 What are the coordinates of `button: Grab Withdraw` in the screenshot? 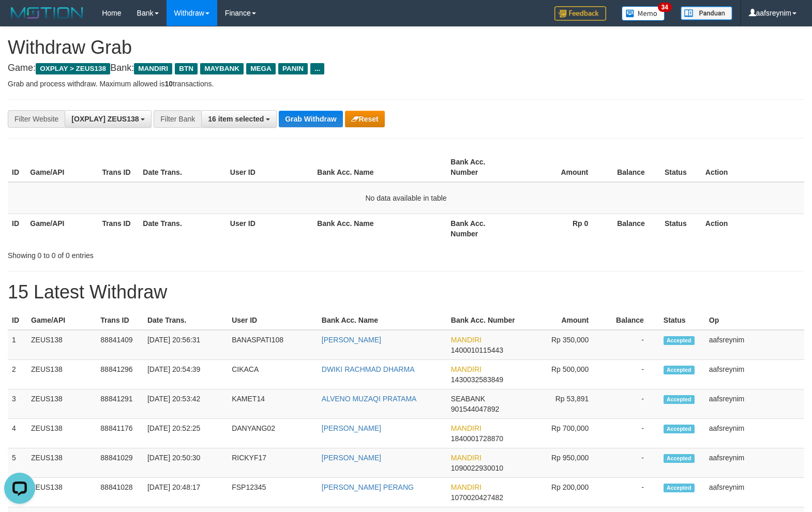 It's located at (310, 119).